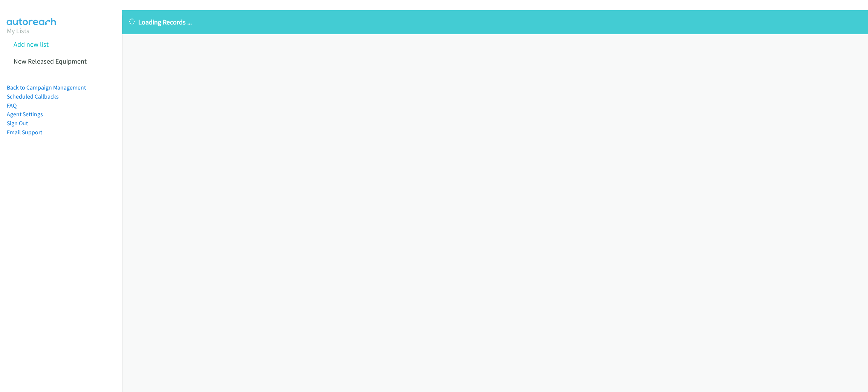 The height and width of the screenshot is (392, 868). Describe the element at coordinates (46, 87) in the screenshot. I see `a: Back to Campaign Management` at that location.